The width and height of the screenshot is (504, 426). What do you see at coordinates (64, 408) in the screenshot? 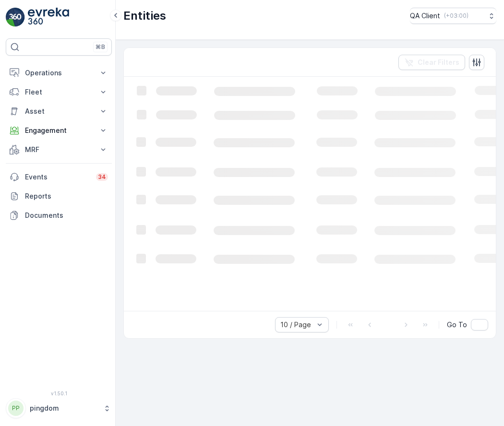
I see `p: pingdom` at bounding box center [64, 408].